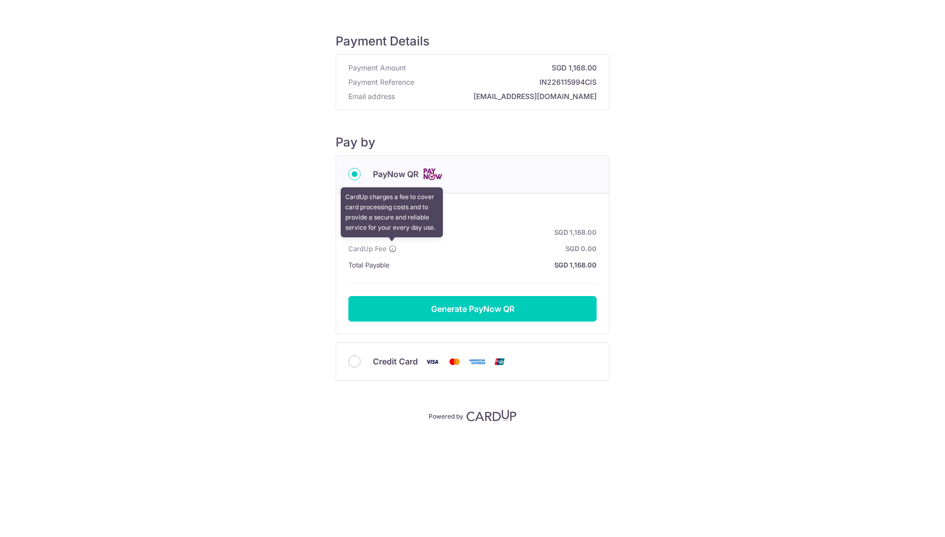 This screenshot has width=945, height=537. What do you see at coordinates (367, 249) in the screenshot?
I see `span: CardUp Fee` at bounding box center [367, 249].